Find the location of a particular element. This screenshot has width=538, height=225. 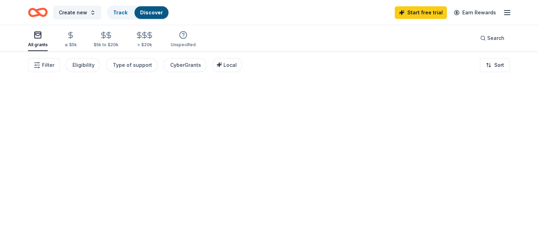

a: Home is located at coordinates (38, 12).